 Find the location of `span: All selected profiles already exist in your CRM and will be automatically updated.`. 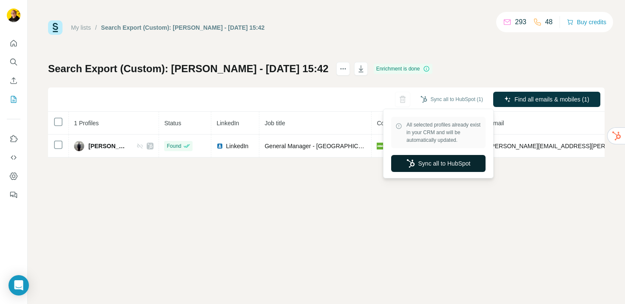

span: All selected profiles already exist in your CRM and will be automatically updated. is located at coordinates (444, 133).